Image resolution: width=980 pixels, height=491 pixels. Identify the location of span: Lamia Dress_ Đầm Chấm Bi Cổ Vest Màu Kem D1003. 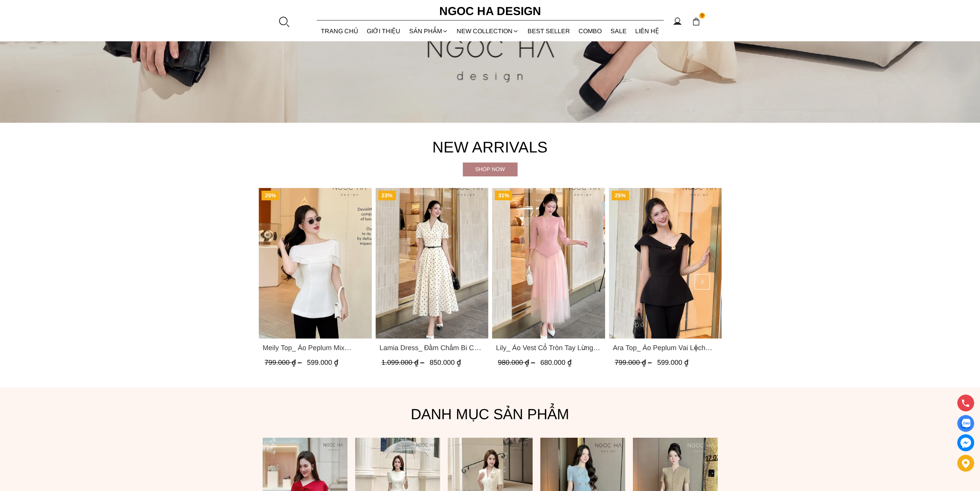
(432, 347).